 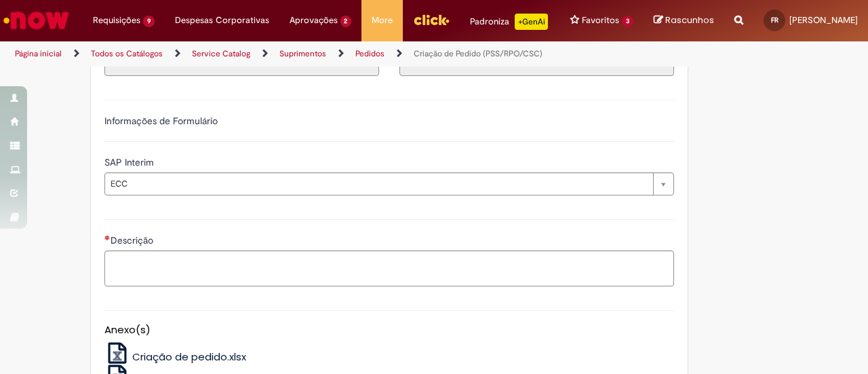 What do you see at coordinates (36, 20) in the screenshot?
I see `img: ServiceNow` at bounding box center [36, 20].